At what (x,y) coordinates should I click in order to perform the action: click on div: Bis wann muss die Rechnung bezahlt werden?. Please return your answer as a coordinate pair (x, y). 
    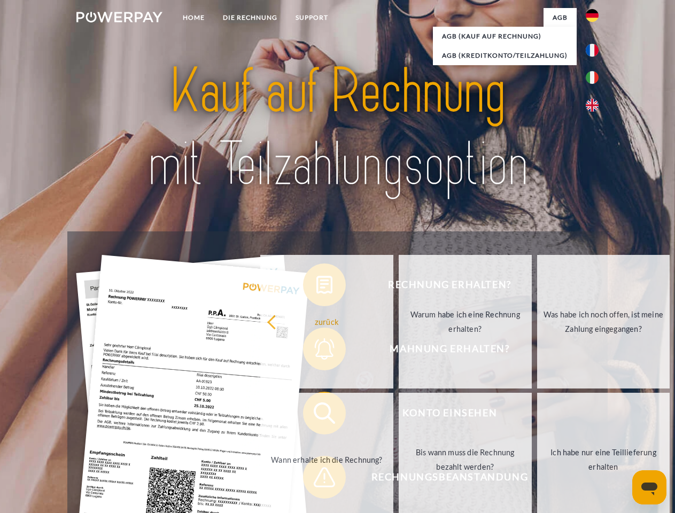
    Looking at the image, I should click on (465, 460).